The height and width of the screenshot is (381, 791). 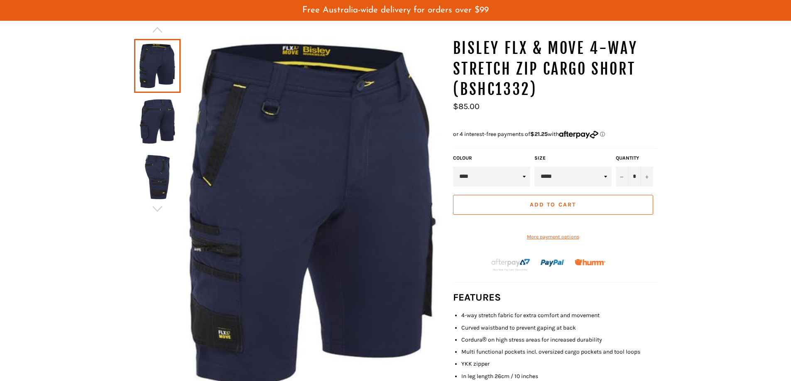 I want to click on img: Afterpay-Logo-on-dark-bg_large.png, so click(x=510, y=265).